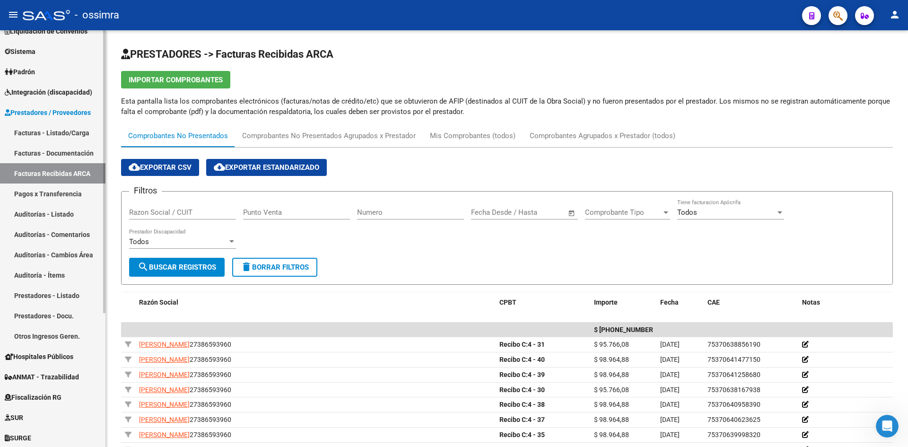  What do you see at coordinates (18, 438) in the screenshot?
I see `span: SURGE` at bounding box center [18, 438].